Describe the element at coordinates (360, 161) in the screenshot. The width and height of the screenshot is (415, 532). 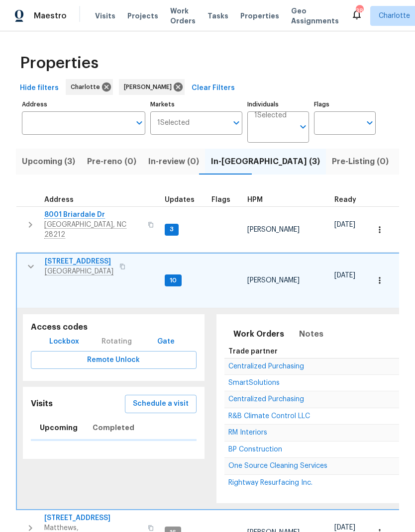
I see `span: Pre-Listing (0)` at that location.